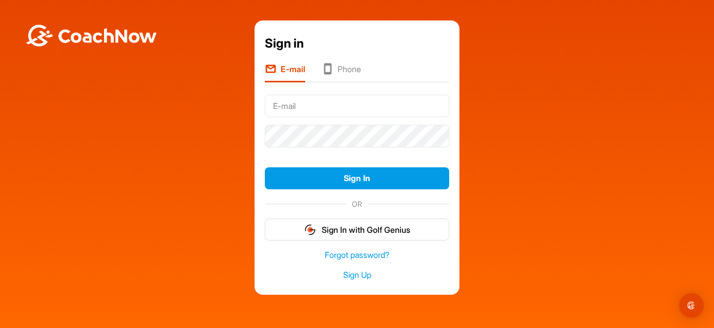 Image resolution: width=714 pixels, height=328 pixels. I want to click on img: BwLJSsUCoWCh5upNqxVrqldRgqLPVwmV24tXu5FoVAoFEpwwqQ3VIfuoInZCoVCoTD4vwADAC3ZFMkVEQFDAAAAAElFTkSuQmCC, so click(91, 35).